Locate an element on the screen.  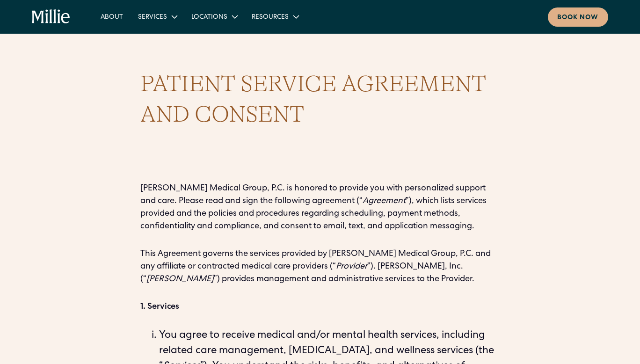
a: About is located at coordinates (112, 16).